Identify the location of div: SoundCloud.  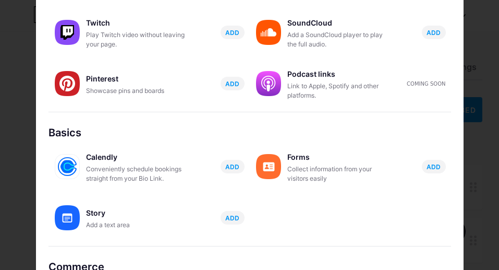
(340, 23).